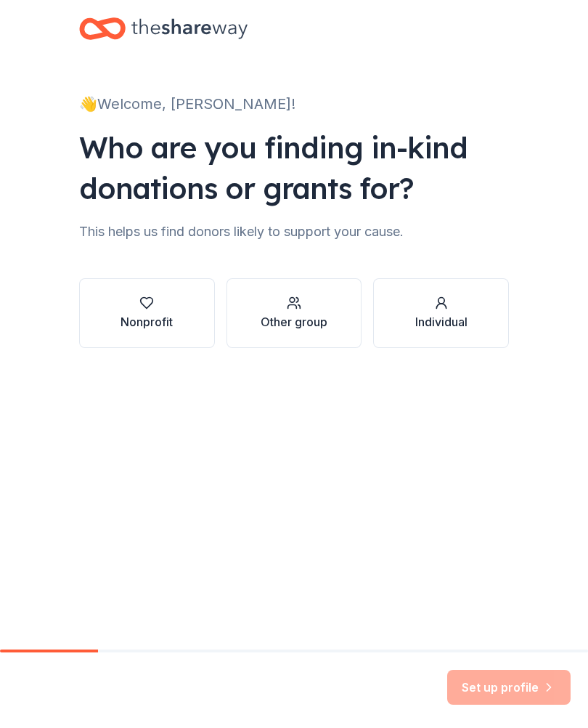 This screenshot has height=728, width=588. Describe the element at coordinates (147, 322) in the screenshot. I see `div: Nonprofit` at that location.